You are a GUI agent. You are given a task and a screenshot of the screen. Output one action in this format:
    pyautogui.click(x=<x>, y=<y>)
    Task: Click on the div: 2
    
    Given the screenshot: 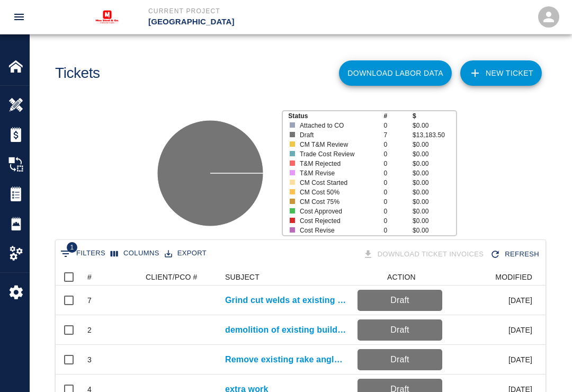 What is the action you would take?
    pyautogui.click(x=90, y=330)
    